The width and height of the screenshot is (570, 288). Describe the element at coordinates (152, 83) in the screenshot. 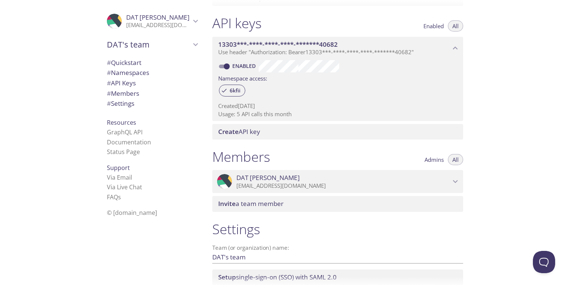

I see `div: API Keys` at that location.